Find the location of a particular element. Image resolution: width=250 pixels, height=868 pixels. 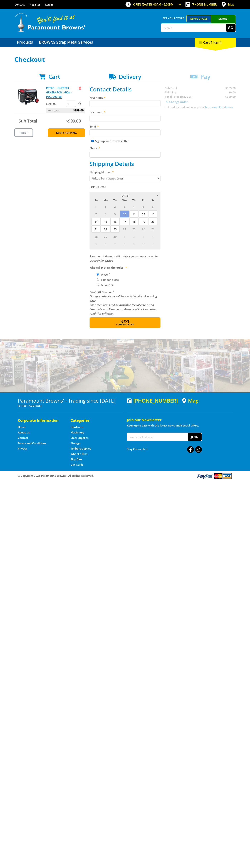

h1: Checkout is located at coordinates (125, 59).